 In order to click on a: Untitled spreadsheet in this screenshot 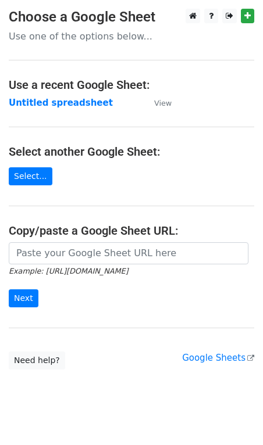, I will do `click(60, 103)`.